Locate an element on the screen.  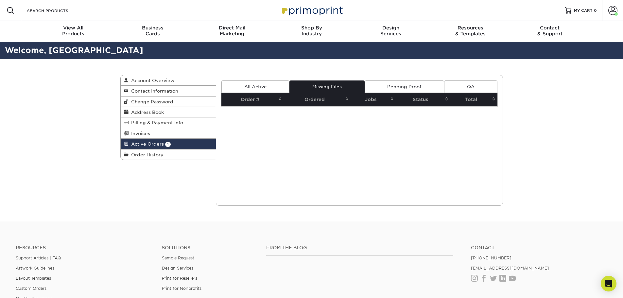
span: 1 is located at coordinates (168, 144).